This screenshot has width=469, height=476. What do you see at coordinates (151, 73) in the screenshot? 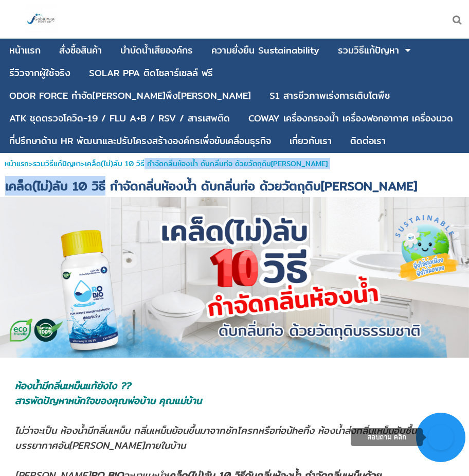
I see `a: SOLAR PPA ติดโซลาร์เซลล์ ฟรี` at bounding box center [151, 73].